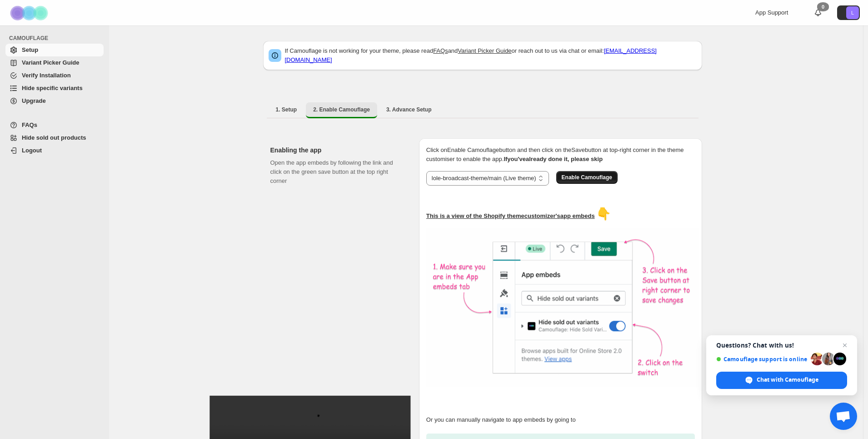 The image size is (868, 439). Describe the element at coordinates (587, 177) in the screenshot. I see `a: Enable Camouflage` at that location.